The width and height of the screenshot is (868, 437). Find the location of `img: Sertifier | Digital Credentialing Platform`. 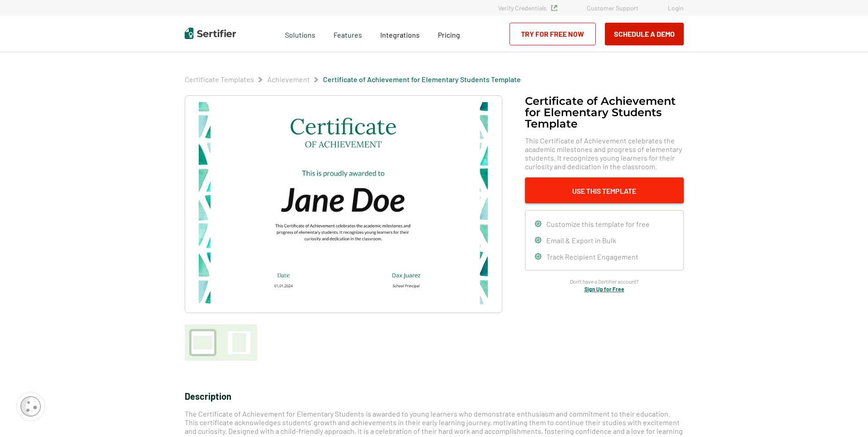

img: Sertifier | Digital Credentialing Platform is located at coordinates (210, 33).